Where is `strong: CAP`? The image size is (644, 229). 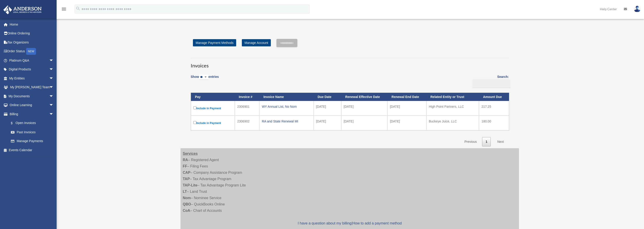
strong: CAP is located at coordinates (187, 172).